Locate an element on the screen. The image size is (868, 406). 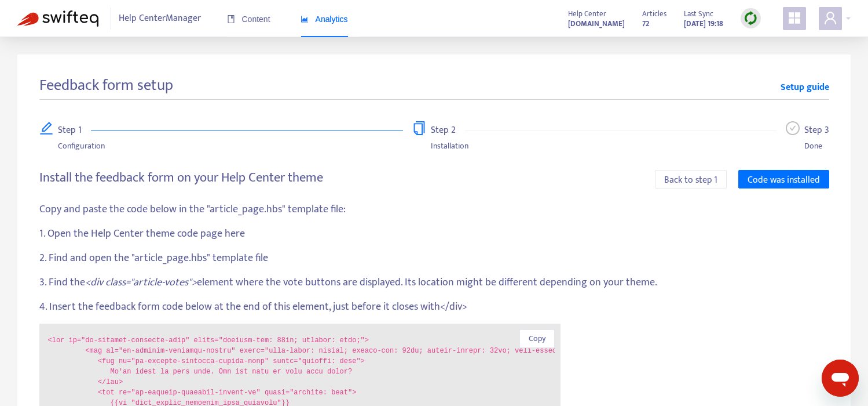
span: Articles is located at coordinates (654, 14).